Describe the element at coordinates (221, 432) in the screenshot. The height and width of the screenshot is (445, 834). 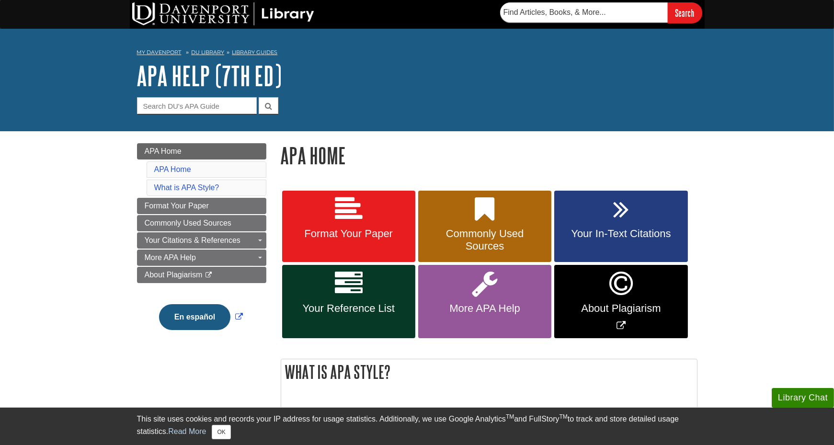
I see `button: Close` at that location.